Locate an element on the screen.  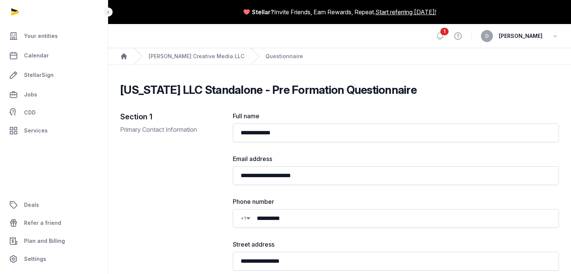
label: Full name is located at coordinates (396, 116).